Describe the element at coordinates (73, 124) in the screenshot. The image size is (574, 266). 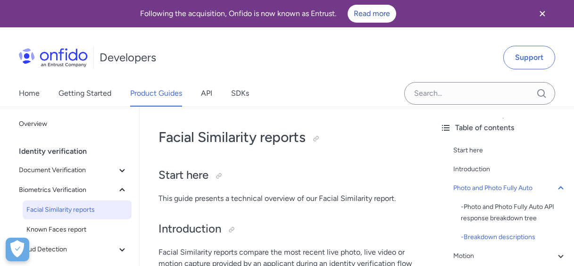
I see `span: Overview` at that location.